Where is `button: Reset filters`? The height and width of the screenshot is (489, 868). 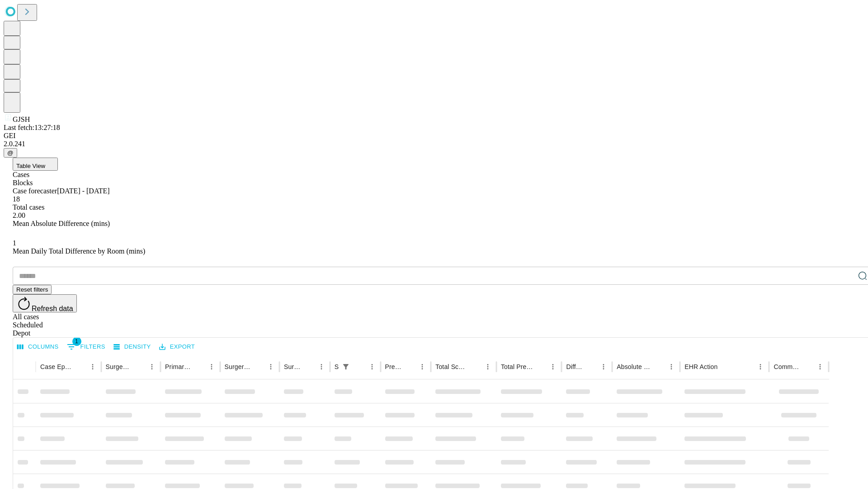
button: Reset filters is located at coordinates (32, 289).